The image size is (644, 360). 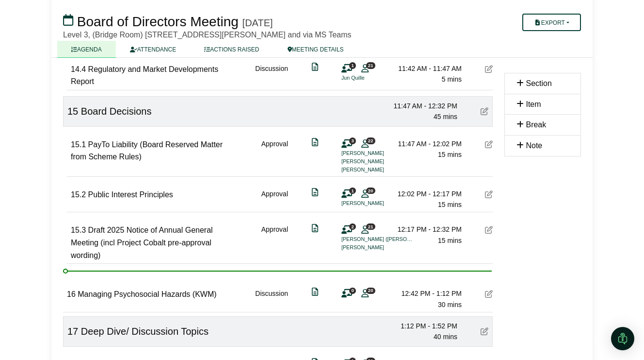 I want to click on a: MEETING DETAILS, so click(x=316, y=49).